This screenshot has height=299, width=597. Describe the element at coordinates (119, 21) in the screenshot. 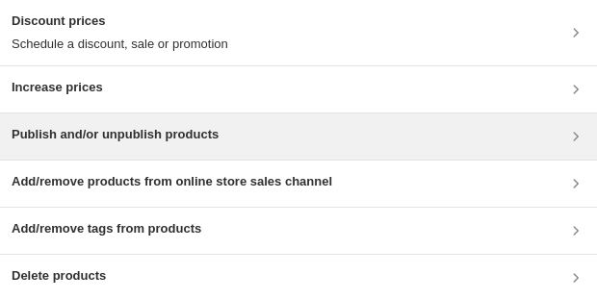

I see `h3: Discount prices` at that location.